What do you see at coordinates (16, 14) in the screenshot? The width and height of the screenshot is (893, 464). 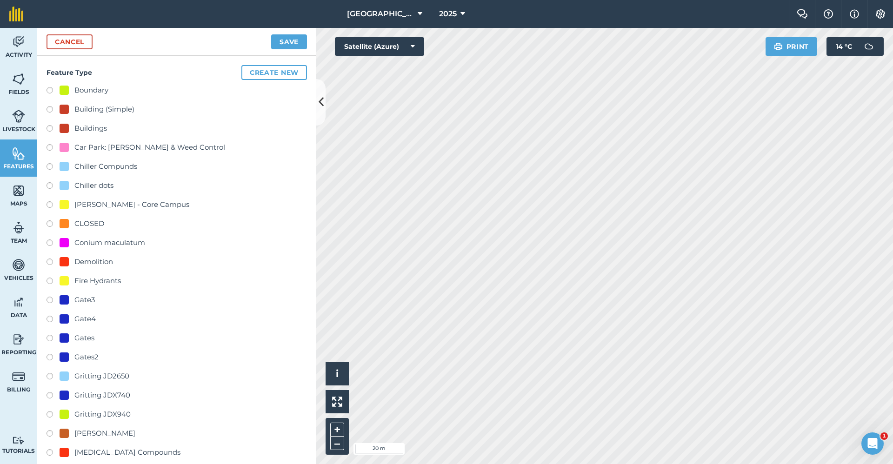 I see `img: fieldmargin Logo` at bounding box center [16, 14].